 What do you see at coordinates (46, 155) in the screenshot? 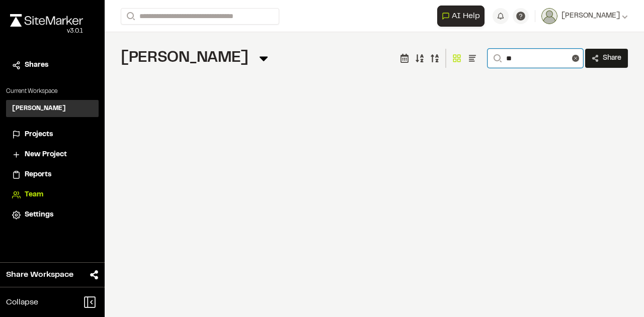
I see `span: New Project` at bounding box center [46, 155].